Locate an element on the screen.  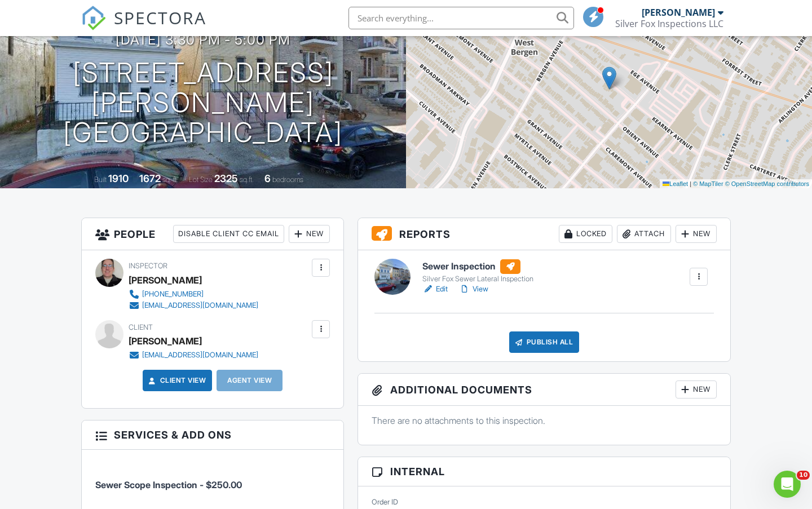
label: Order ID is located at coordinates (385, 502).